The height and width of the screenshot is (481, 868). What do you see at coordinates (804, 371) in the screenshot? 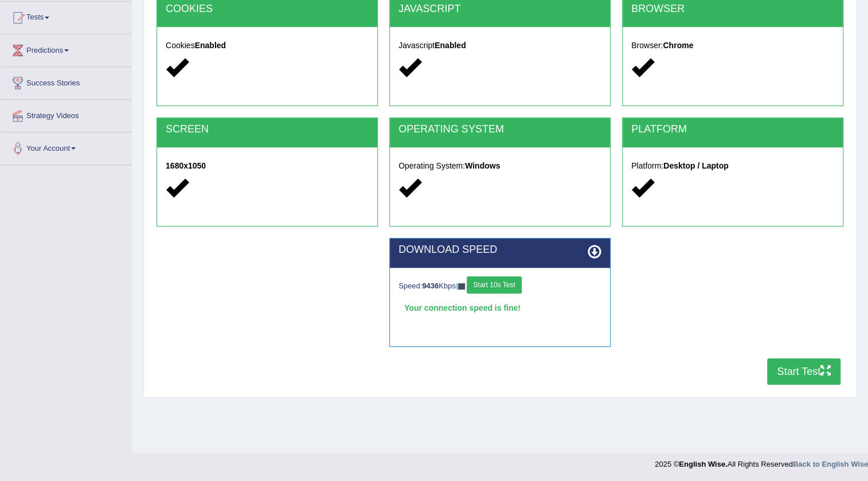
I see `button: Start Test` at bounding box center [804, 371].